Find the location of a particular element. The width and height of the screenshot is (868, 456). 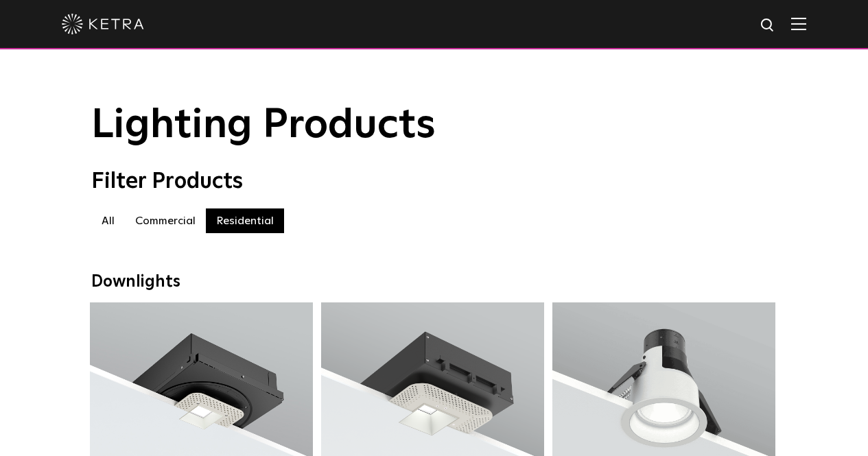

img: Hamburger%20Nav.svg is located at coordinates (799, 23).